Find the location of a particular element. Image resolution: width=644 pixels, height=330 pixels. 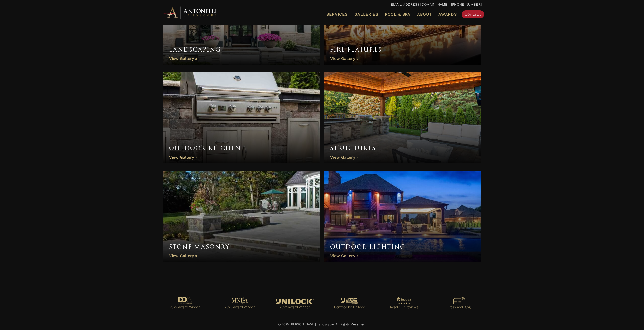

a: Awards is located at coordinates (448, 14).